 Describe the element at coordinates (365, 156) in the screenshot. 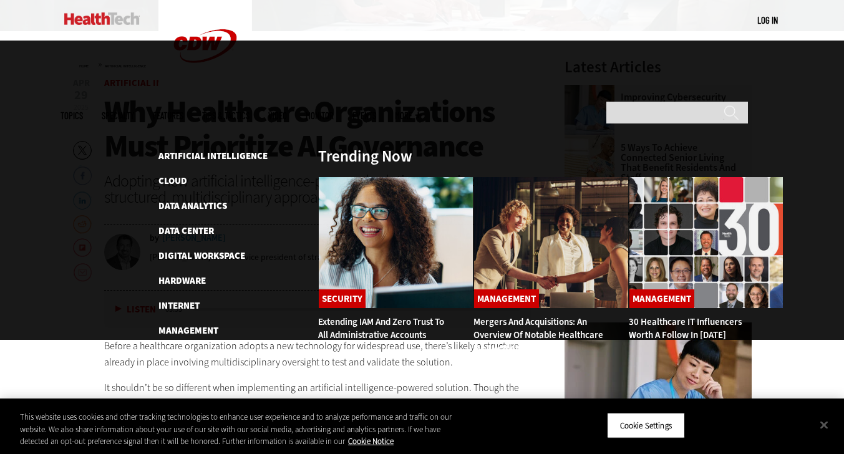

I see `h3: Trending Now` at that location.